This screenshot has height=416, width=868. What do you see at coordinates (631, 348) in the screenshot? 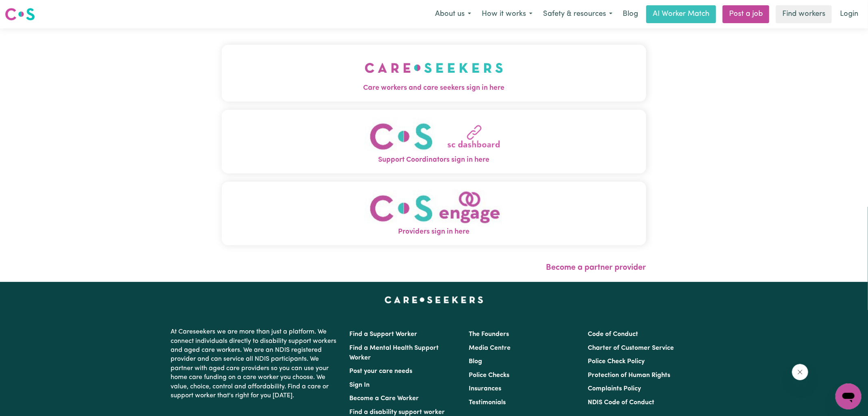
I see `a: Charter of Customer Service` at bounding box center [631, 348].